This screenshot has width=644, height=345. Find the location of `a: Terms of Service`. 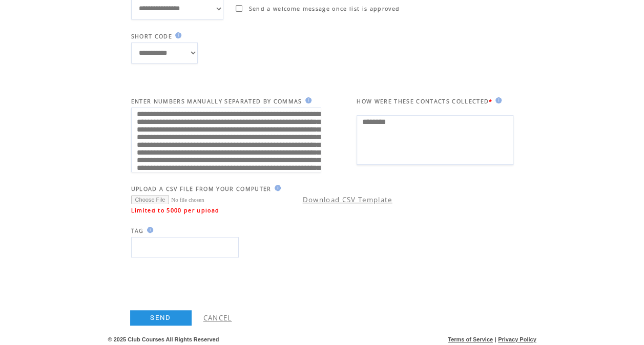

a: Terms of Service is located at coordinates (470, 340).